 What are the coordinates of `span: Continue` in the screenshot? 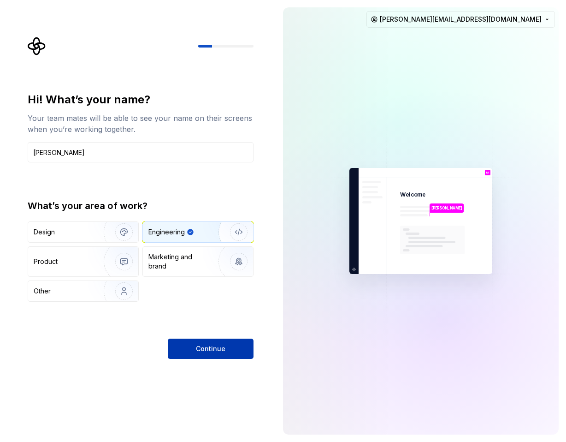 It's located at (211, 349).